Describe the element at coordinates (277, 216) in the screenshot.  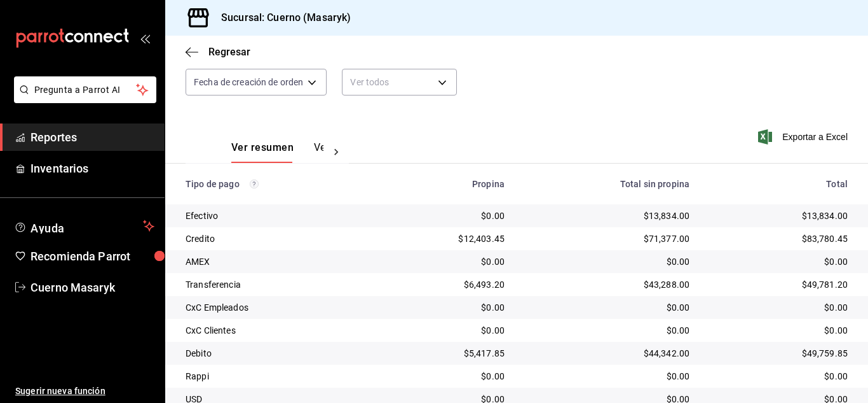
I see `div: Efectivo` at that location.